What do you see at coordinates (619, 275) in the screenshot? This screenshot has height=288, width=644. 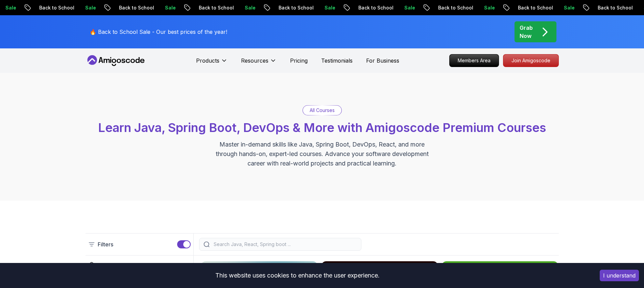 I see `button: Accept cookies` at bounding box center [619, 275].